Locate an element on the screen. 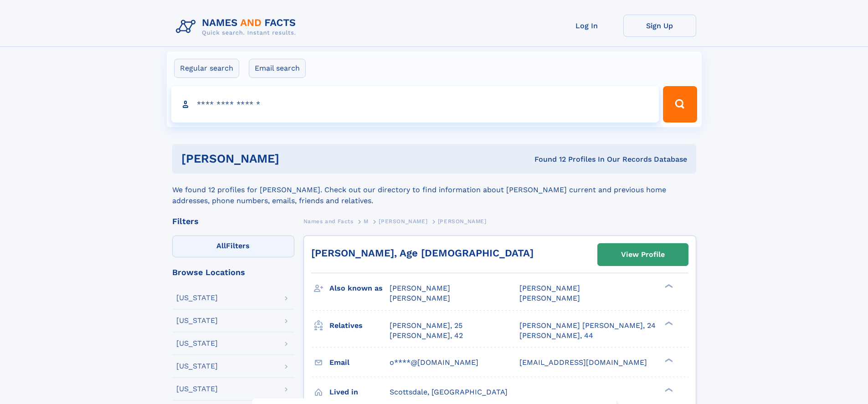 The height and width of the screenshot is (404, 868). img: Logo Names and Facts is located at coordinates (238, 27).